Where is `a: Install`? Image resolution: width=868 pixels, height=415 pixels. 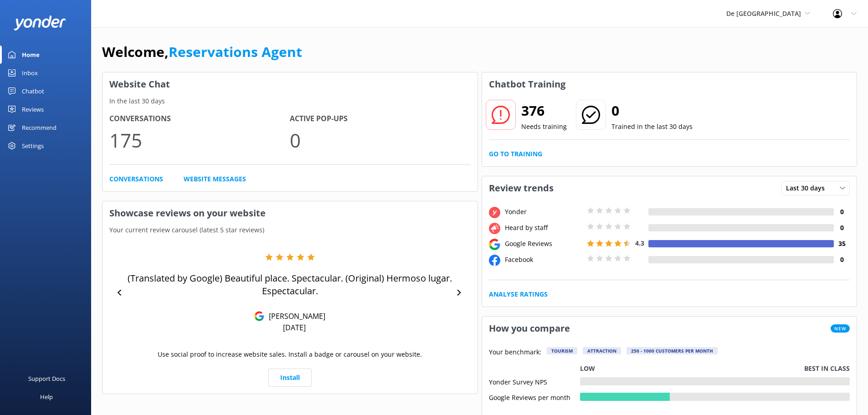 a: Install is located at coordinates (290, 377).